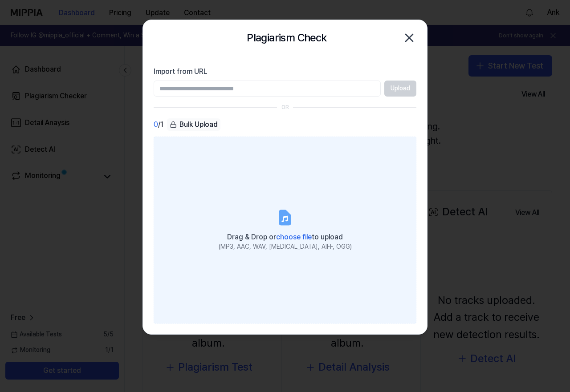 The width and height of the screenshot is (570, 392). Describe the element at coordinates (194, 125) in the screenshot. I see `div: Bulk Upload` at that location.